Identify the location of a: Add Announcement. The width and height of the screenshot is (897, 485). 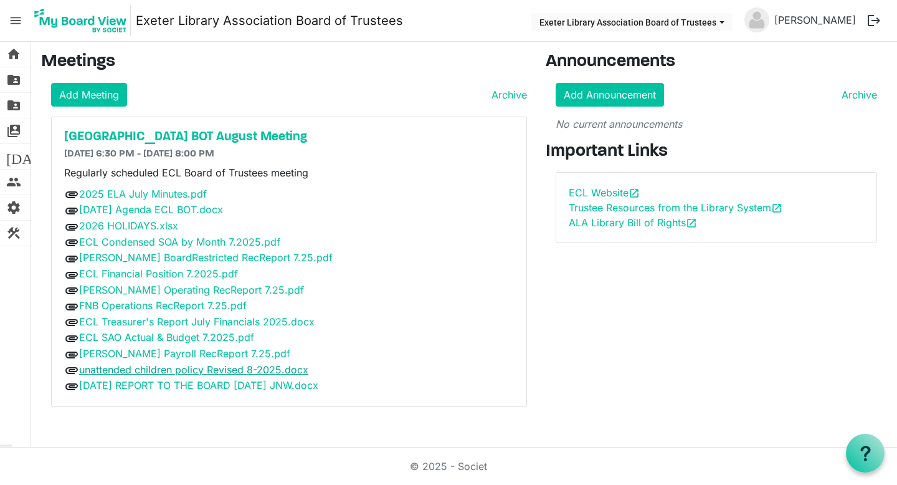
(610, 95).